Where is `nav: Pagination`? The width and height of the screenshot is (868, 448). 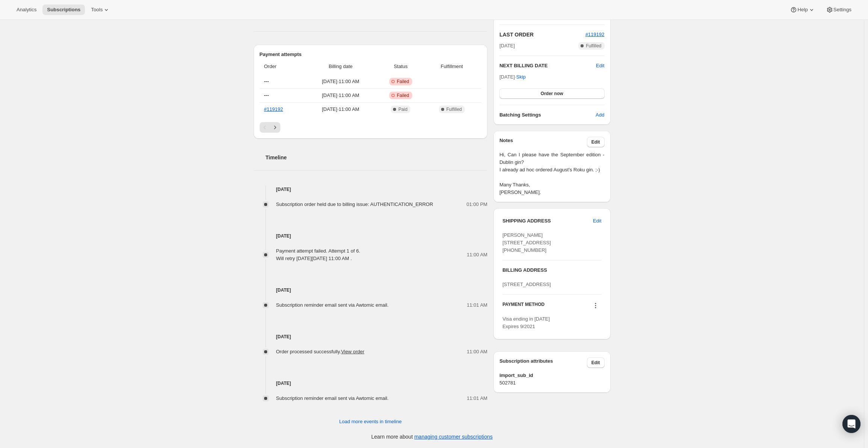
nav: Pagination is located at coordinates (370, 127).